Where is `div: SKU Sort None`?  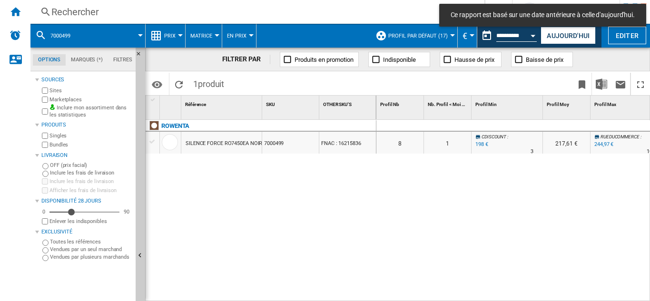
div: SKU Sort None is located at coordinates (291, 103).